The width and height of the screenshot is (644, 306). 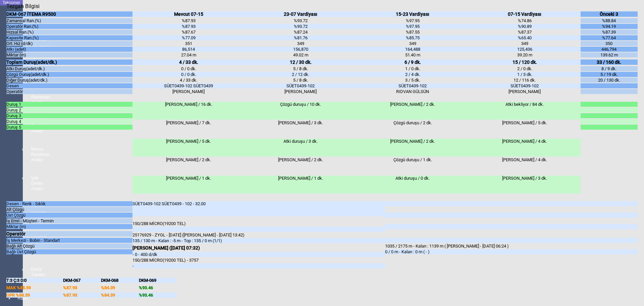 What do you see at coordinates (413, 80) in the screenshot?
I see `div: 3 / 5 dk.` at bounding box center [413, 80].